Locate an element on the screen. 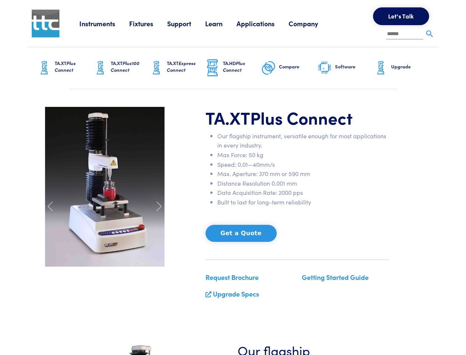 This screenshot has width=466, height=355. li: Max Force: 50 kg is located at coordinates (304, 155).